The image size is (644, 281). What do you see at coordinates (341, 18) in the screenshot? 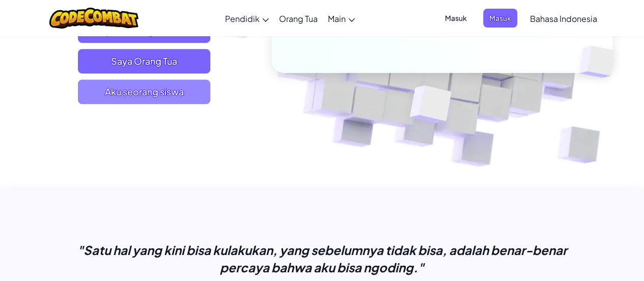
I see `a: Main` at bounding box center [341, 18].